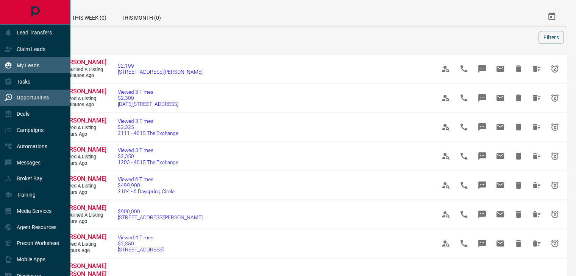 Image resolution: width=576 pixels, height=276 pixels. I want to click on span: $2,325, so click(148, 127).